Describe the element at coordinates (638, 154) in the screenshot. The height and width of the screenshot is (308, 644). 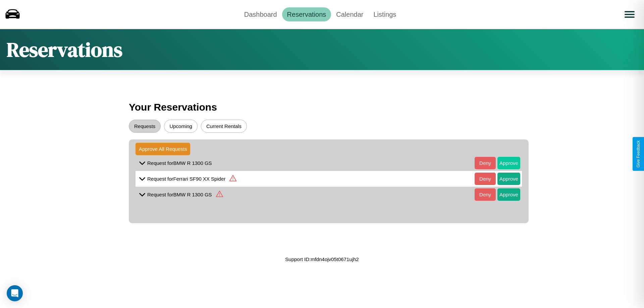
I see `div: Give Feedback` at that location.